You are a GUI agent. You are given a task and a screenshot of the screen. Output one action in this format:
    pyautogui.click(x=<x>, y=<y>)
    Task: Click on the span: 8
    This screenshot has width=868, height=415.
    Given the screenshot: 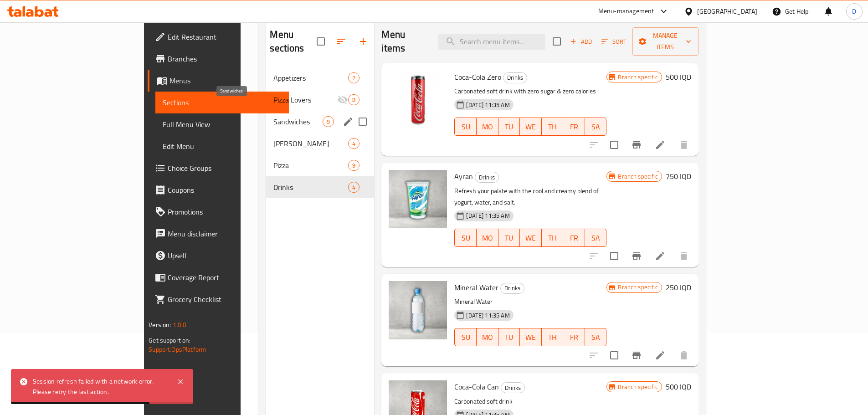 What is the action you would take?
    pyautogui.click(x=354, y=100)
    